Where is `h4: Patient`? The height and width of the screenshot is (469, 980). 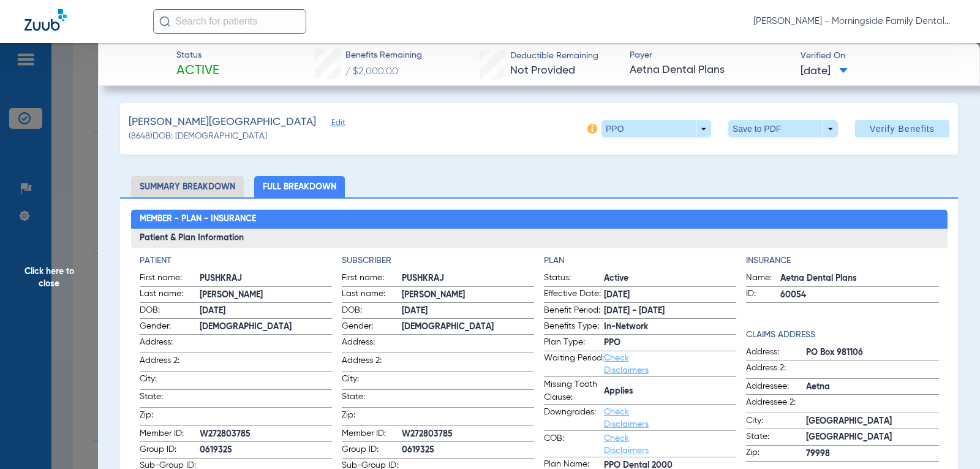
h4: Patient is located at coordinates (236, 261).